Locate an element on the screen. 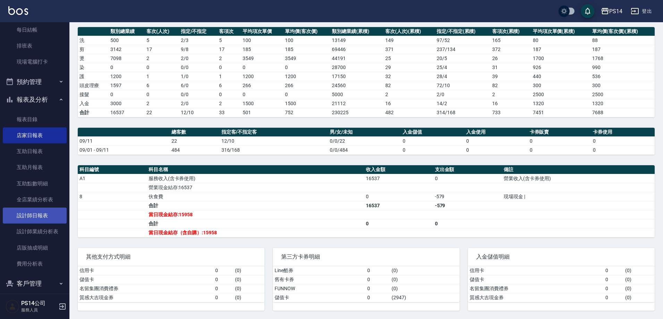 Image resolution: width=663 pixels, height=319 pixels. td: 0/0/22 is located at coordinates (365, 141).